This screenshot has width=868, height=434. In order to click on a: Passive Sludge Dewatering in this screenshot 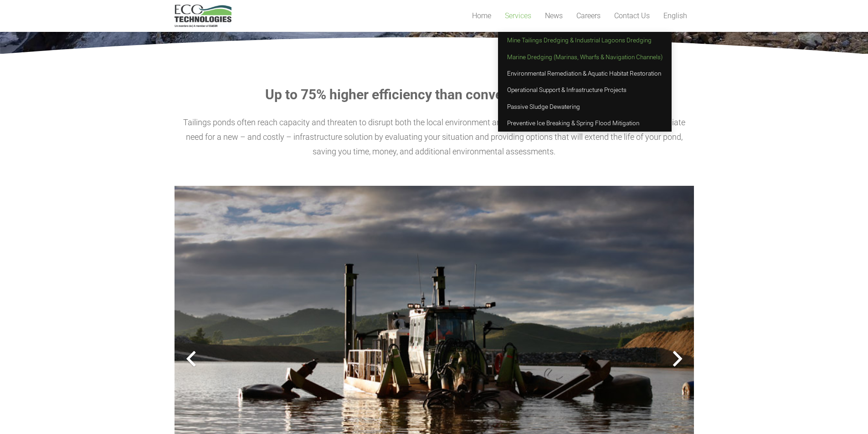, I will do `click(585, 107)`.